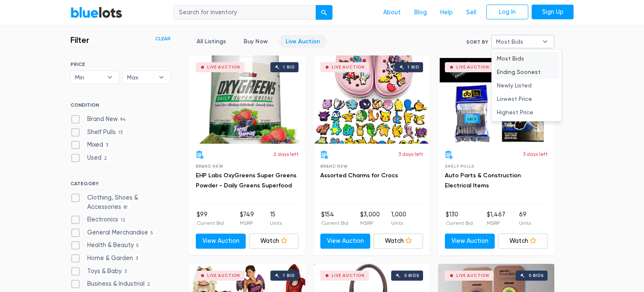 The height and width of the screenshot is (292, 644). What do you see at coordinates (303, 41) in the screenshot?
I see `a: Live Auction` at bounding box center [303, 41].